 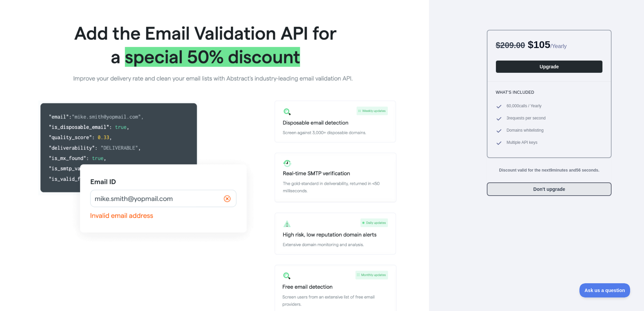 I want to click on strong: Discount valid for the next 9 minutes and 56 seconds., so click(x=549, y=170).